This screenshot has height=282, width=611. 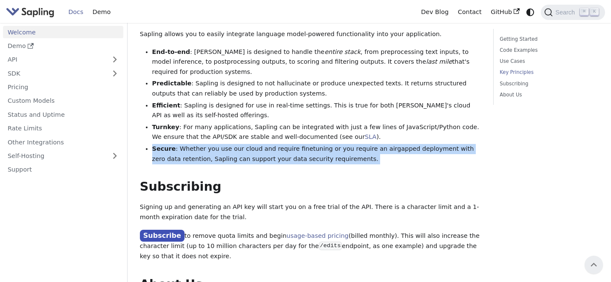 I want to click on a: Use Cases, so click(x=547, y=61).